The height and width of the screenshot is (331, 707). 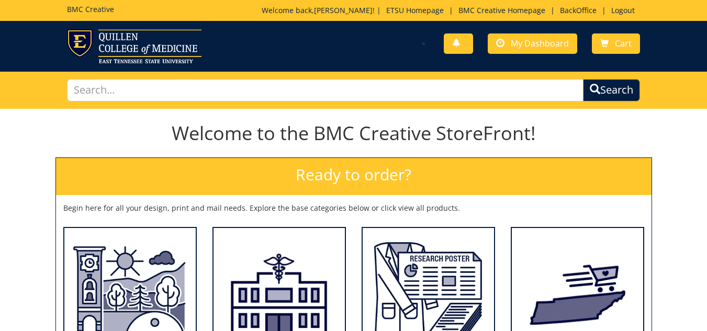 I want to click on span: Cart, so click(x=623, y=43).